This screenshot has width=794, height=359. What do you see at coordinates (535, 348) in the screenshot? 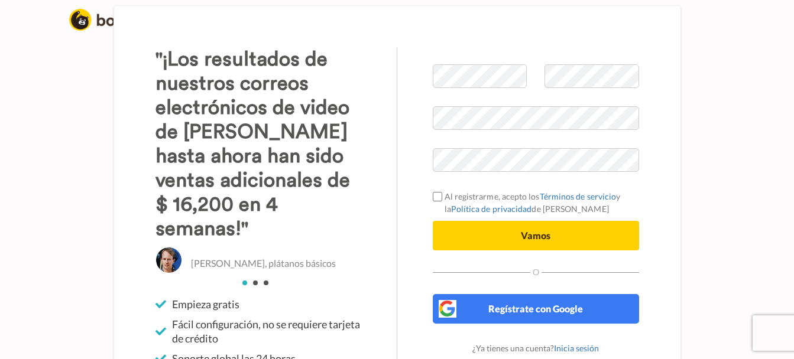
I see `span: ¿Ya tienes una cuenta?` at bounding box center [535, 348].